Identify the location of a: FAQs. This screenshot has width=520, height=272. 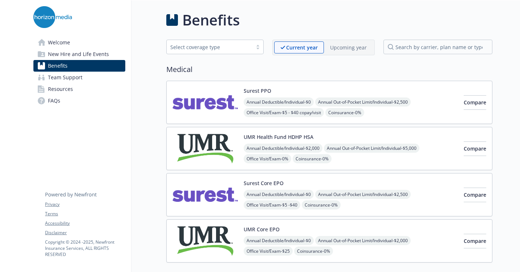
(79, 101).